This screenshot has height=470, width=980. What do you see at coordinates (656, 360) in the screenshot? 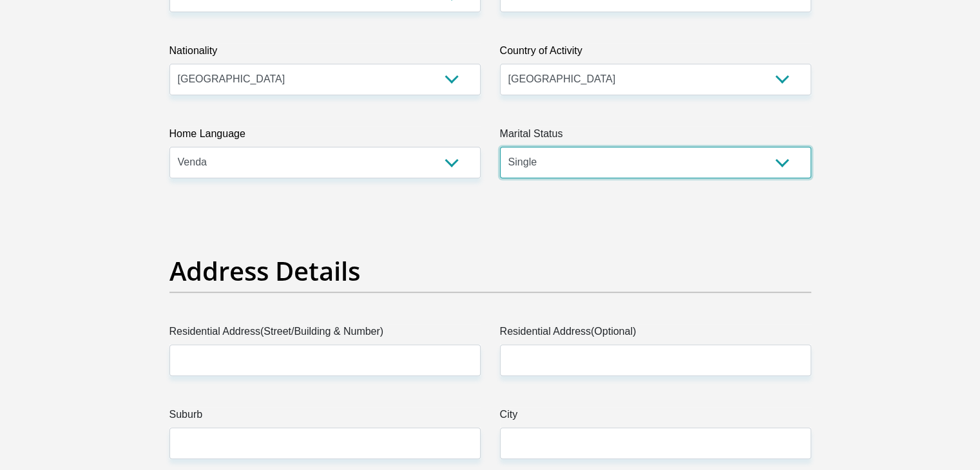
I see `input: Address line 2 (Optional)` at bounding box center [656, 360].